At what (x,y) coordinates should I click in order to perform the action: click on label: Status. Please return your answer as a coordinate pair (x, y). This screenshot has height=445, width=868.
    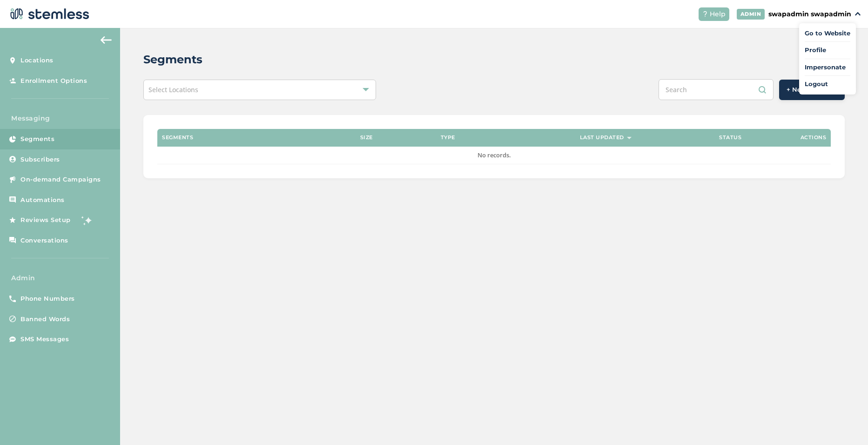
    Looking at the image, I should click on (731, 137).